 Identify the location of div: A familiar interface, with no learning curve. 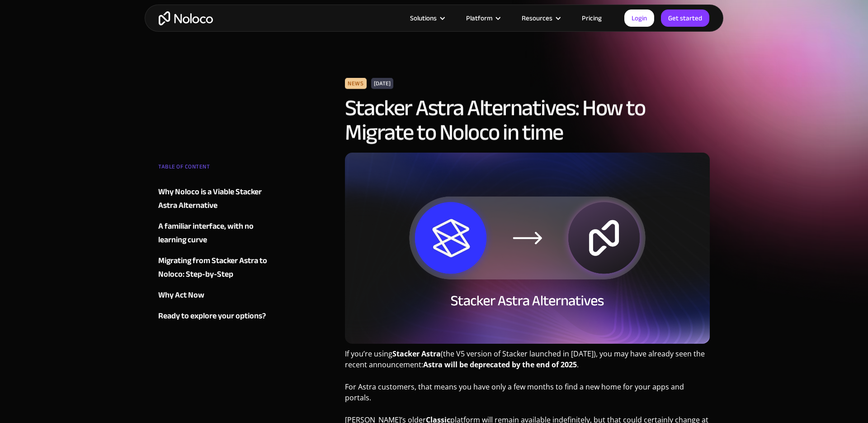
(213, 233).